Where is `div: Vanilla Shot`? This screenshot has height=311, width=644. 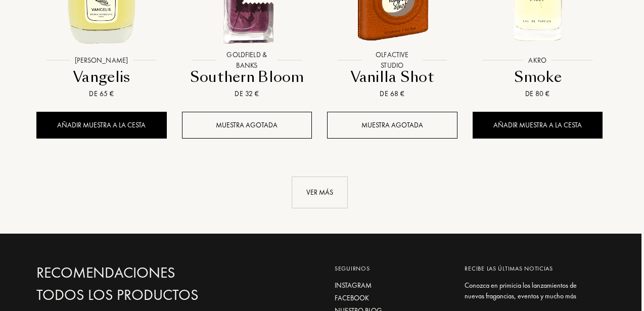
div: Vanilla Shot is located at coordinates (392, 77).